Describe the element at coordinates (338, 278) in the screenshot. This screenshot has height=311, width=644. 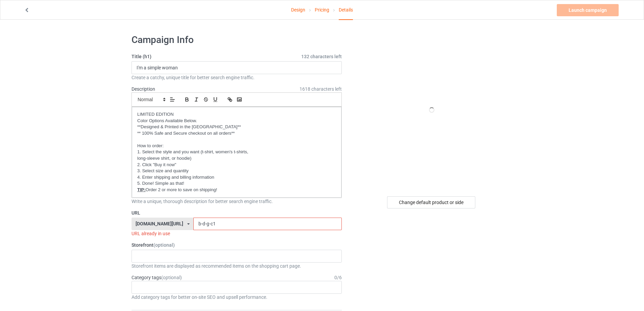
I see `div: 0 / 6` at that location.